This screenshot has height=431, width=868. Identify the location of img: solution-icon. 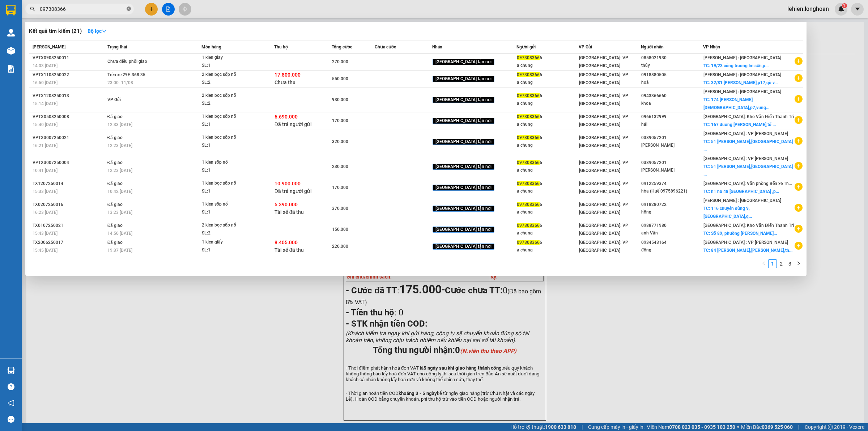
(11, 69).